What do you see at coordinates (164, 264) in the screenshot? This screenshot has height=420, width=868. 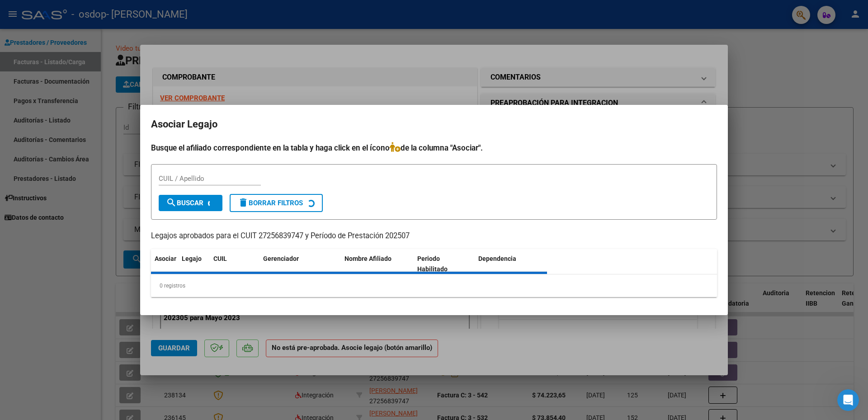 I see `datatable-header-cell: Asociar` at bounding box center [164, 264].